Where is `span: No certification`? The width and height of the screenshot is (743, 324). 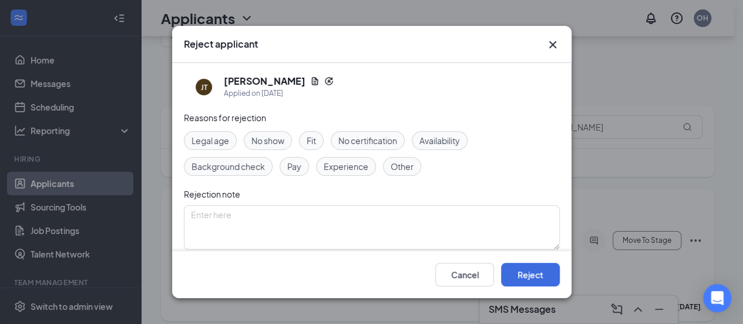 span: No certification is located at coordinates (368, 140).